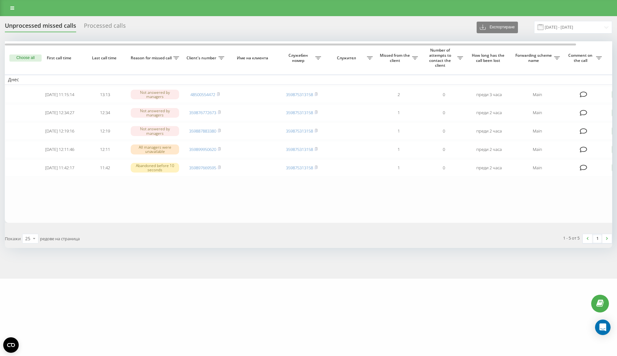 The image size is (617, 356). What do you see at coordinates (13, 239) in the screenshot?
I see `span: Покажи` at bounding box center [13, 239].